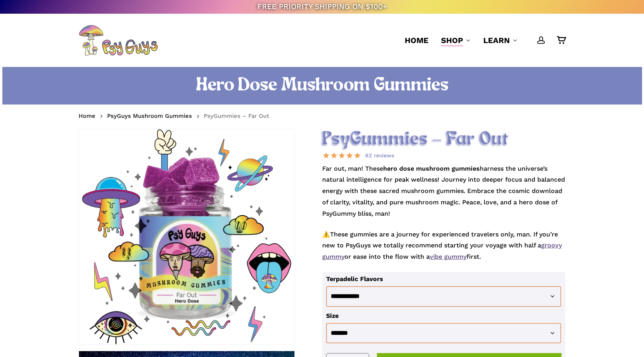 This screenshot has height=357, width=644. What do you see at coordinates (322, 86) in the screenshot?
I see `h1: Hero Dose Mushroom Gummies` at bounding box center [322, 86].